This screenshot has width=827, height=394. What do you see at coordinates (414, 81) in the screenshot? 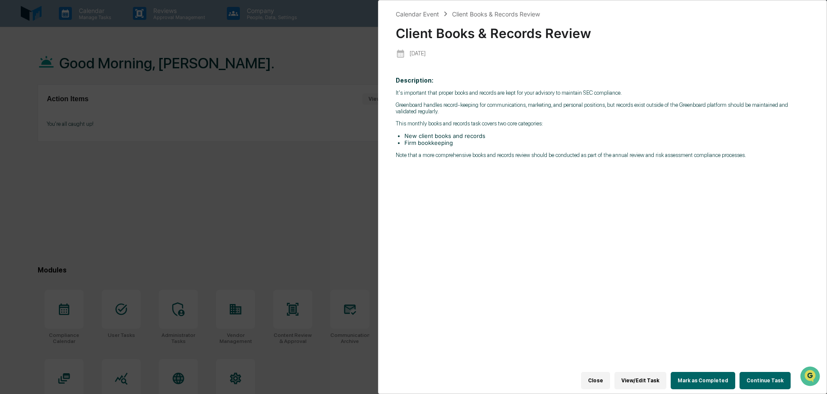
I see `b: Description:` at bounding box center [414, 81].